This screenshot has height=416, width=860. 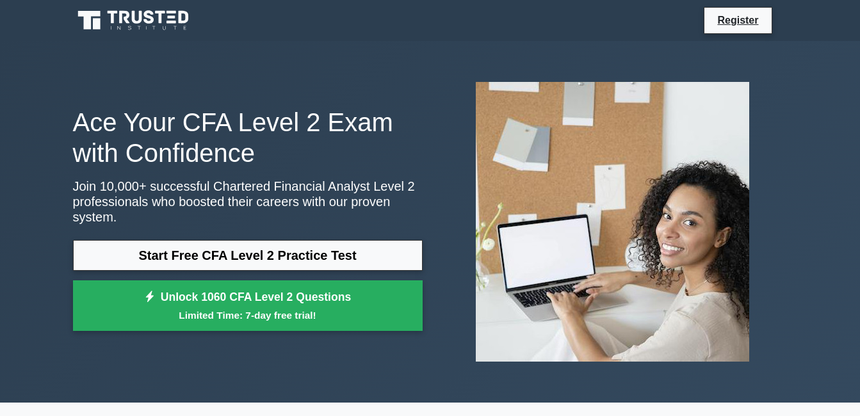 I want to click on small: Limited Time: 7-day free trial!, so click(x=248, y=315).